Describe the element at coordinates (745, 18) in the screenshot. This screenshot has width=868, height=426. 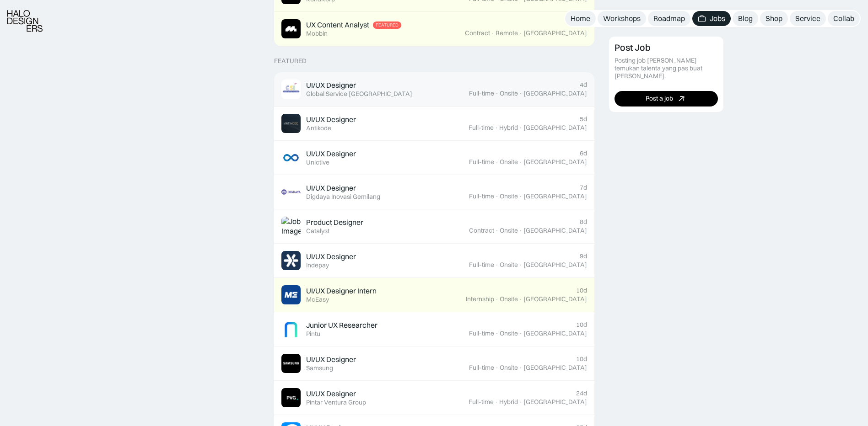
I see `a: Blog` at that location.